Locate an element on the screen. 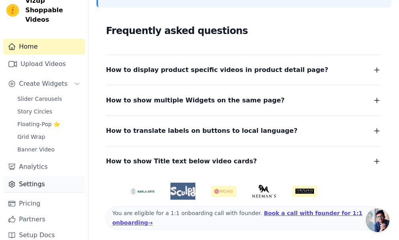 Image resolution: width=399 pixels, height=240 pixels. h2: Frequently asked questions is located at coordinates (244, 31).